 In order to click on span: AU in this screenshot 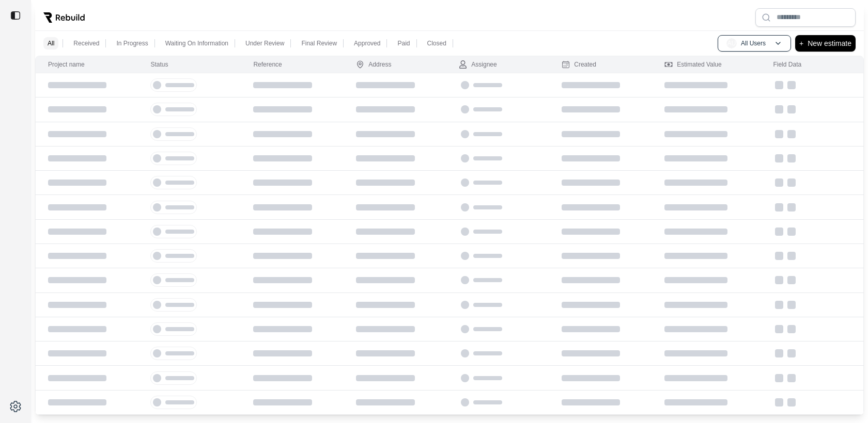, I will do `click(731, 43)`.